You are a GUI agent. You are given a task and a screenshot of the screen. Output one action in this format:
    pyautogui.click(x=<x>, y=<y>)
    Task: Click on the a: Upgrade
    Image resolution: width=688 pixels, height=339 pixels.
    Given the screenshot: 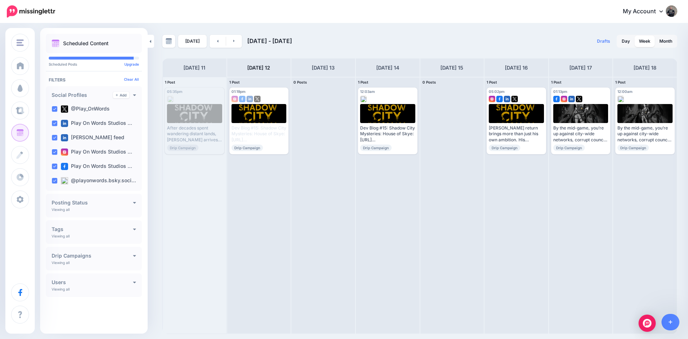 What is the action you would take?
    pyautogui.click(x=132, y=64)
    